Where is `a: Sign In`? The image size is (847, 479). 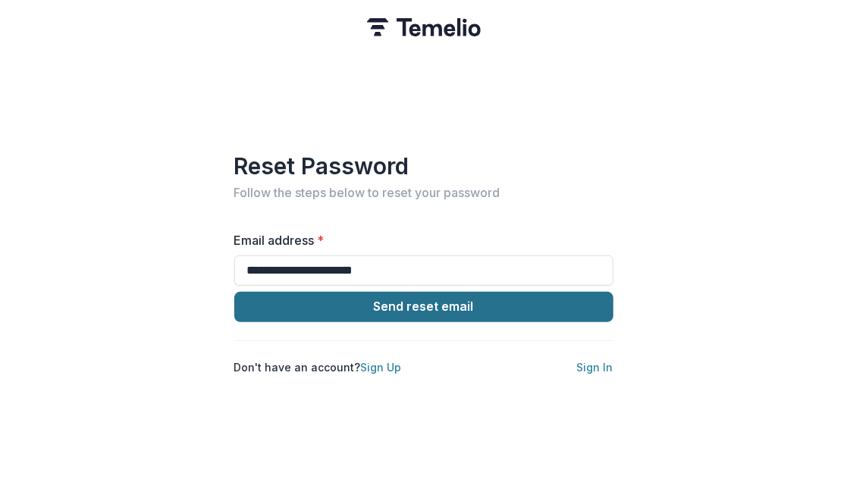
a: Sign In is located at coordinates (596, 367).